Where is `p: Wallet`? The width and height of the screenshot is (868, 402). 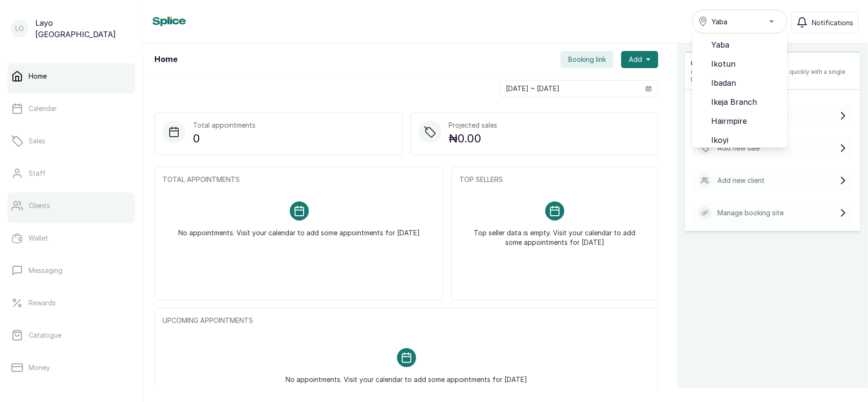
p: Wallet is located at coordinates (38, 238).